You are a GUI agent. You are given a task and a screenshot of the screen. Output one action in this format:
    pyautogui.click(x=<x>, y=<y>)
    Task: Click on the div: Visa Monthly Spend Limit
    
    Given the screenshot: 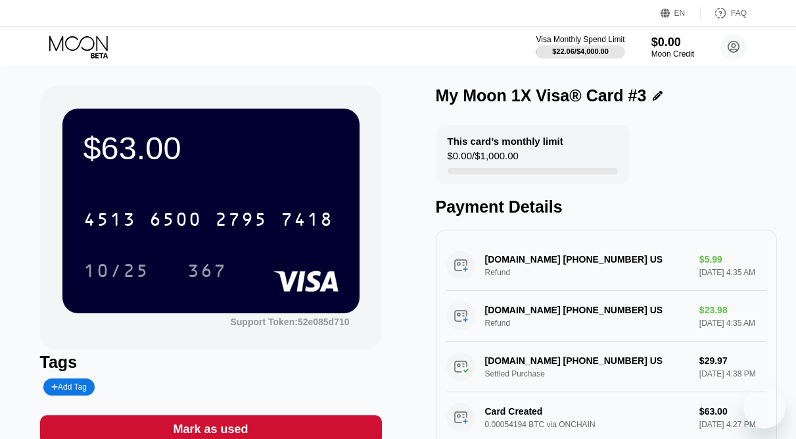 What is the action you would take?
    pyautogui.click(x=580, y=39)
    